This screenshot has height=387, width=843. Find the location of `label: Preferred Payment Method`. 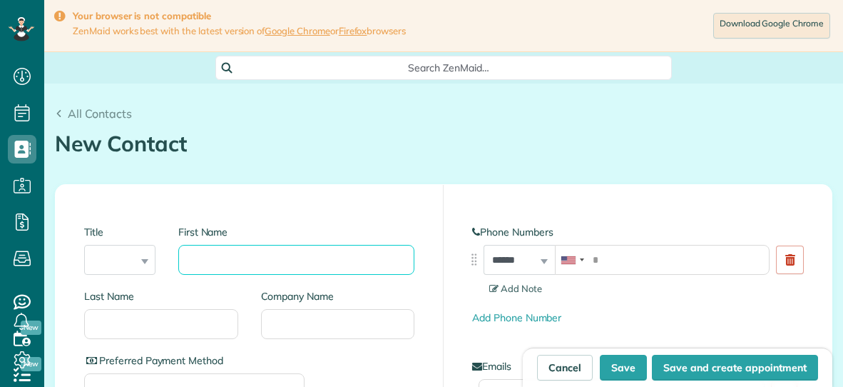

label: Preferred Payment Method is located at coordinates (194, 360).